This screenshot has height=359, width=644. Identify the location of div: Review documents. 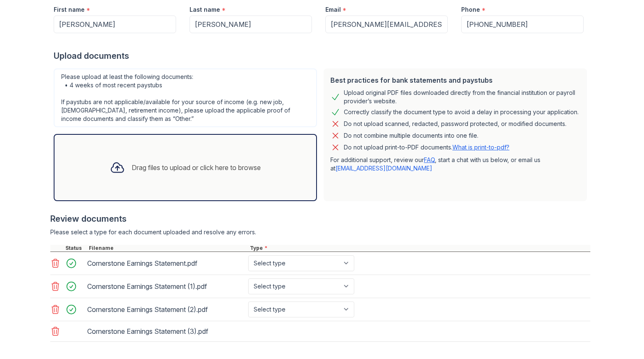
(321, 219).